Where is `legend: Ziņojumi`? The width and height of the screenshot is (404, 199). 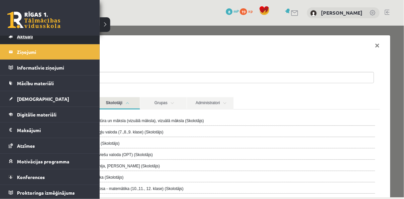
legend: Ziņojumi is located at coordinates (54, 52).